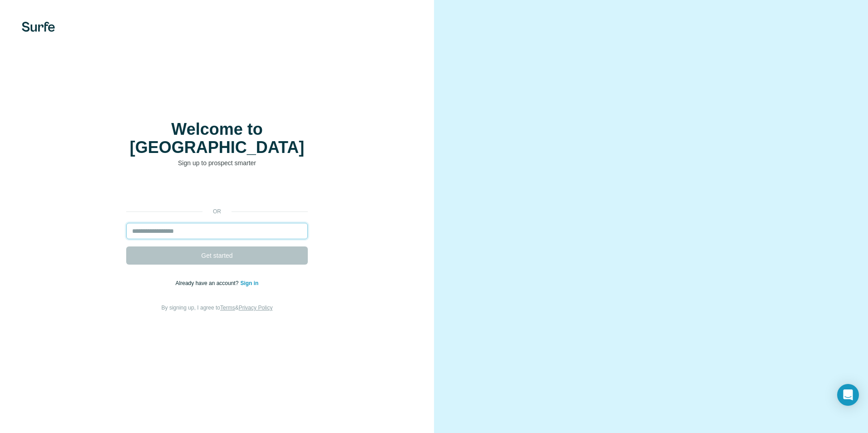 The height and width of the screenshot is (433, 868). What do you see at coordinates (217, 163) in the screenshot?
I see `p: Sign up to prospect smarter` at bounding box center [217, 163].